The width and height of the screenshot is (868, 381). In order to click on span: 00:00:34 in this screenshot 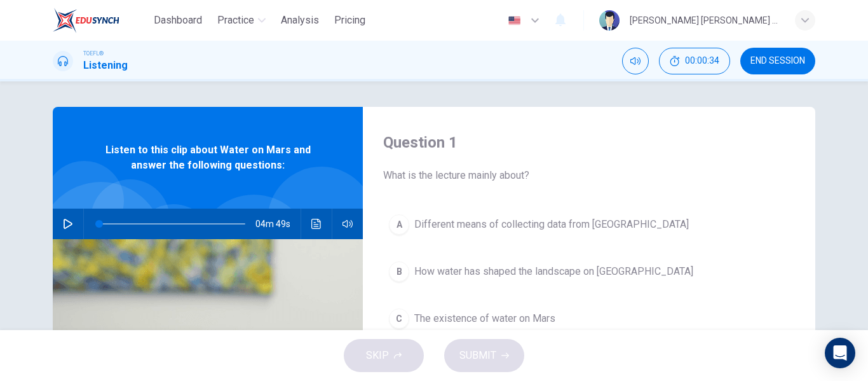, I will do `click(702, 61)`.